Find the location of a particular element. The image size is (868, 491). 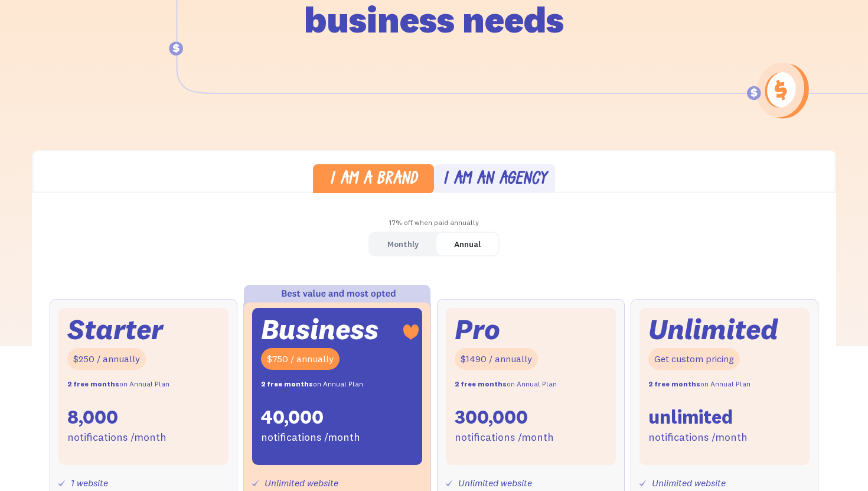

div: Annual is located at coordinates (467, 244).